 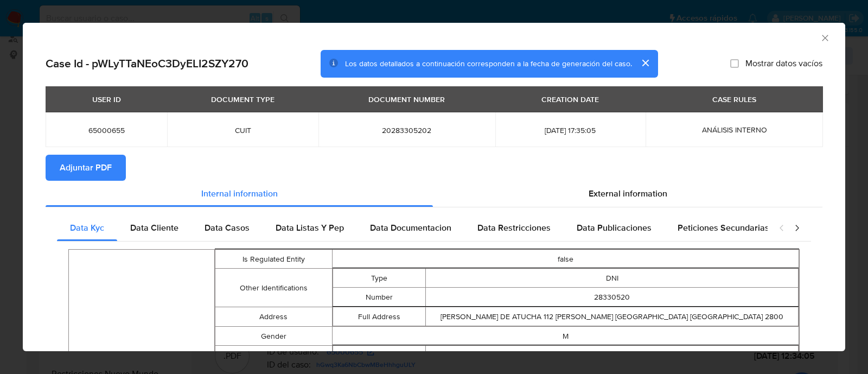 What do you see at coordinates (274, 287) in the screenshot?
I see `td: Other Identifications` at bounding box center [274, 287].